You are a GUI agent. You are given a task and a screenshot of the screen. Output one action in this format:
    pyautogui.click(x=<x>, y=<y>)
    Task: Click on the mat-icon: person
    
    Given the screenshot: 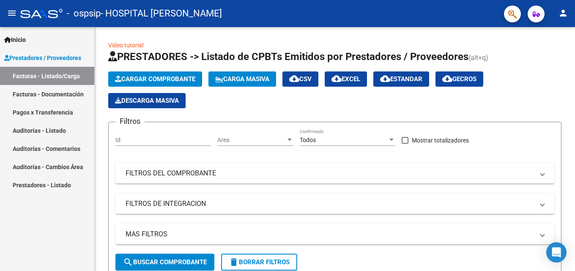 What is the action you would take?
    pyautogui.click(x=563, y=13)
    